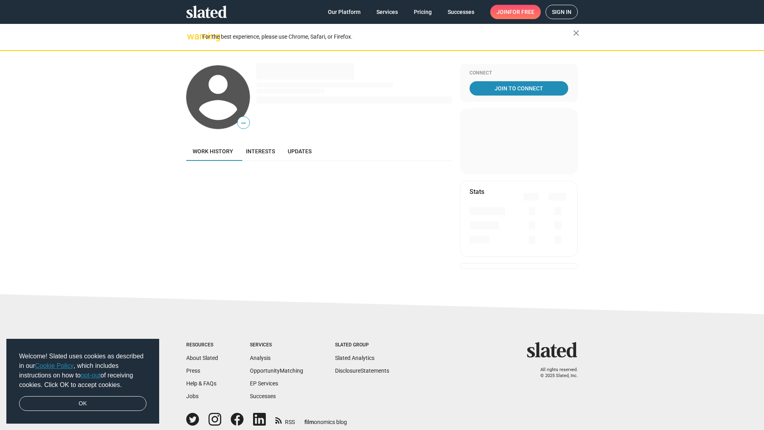 The image size is (764, 430). What do you see at coordinates (519, 88) in the screenshot?
I see `a: Join To Connect` at bounding box center [519, 88].